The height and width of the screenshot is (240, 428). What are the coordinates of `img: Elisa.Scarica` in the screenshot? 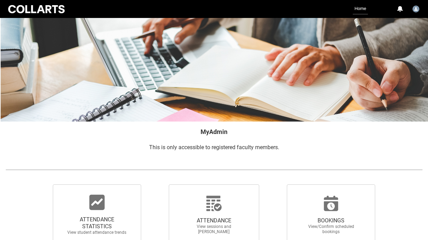 It's located at (415, 9).